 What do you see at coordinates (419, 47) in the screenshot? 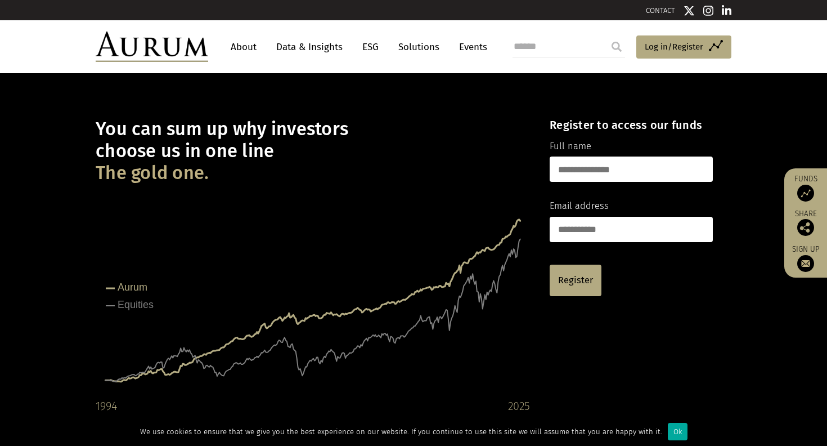
I see `a: Solutions` at bounding box center [419, 47].